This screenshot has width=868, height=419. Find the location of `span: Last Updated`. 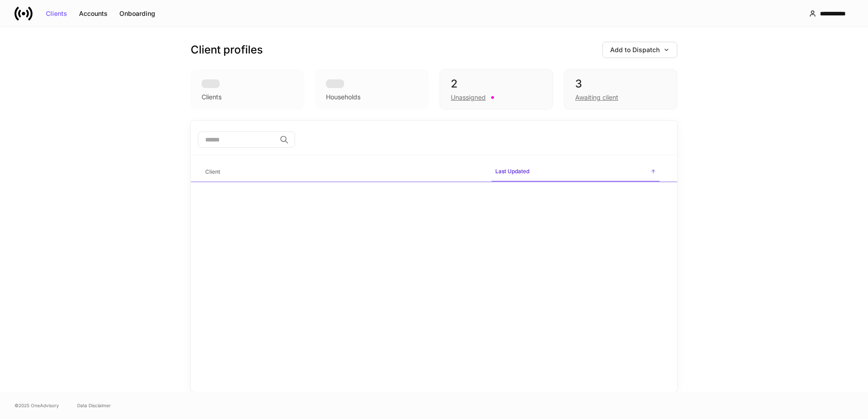

span: Last Updated is located at coordinates (575, 172).